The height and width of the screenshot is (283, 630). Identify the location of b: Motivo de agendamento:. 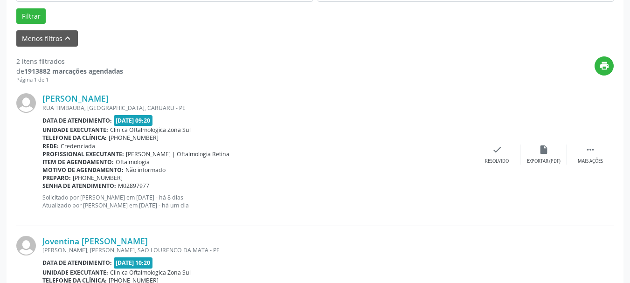
(83, 170).